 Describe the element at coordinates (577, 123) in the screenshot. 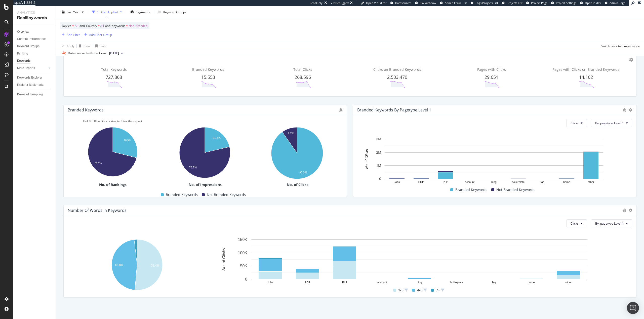

I see `button: Clicks` at that location.